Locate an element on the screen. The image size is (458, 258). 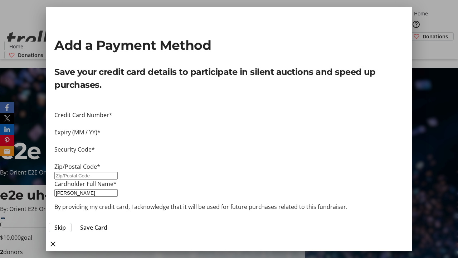
p: By providing my credit card, I acknowledge that it will be used for future purchases related to t... is located at coordinates (229, 206).